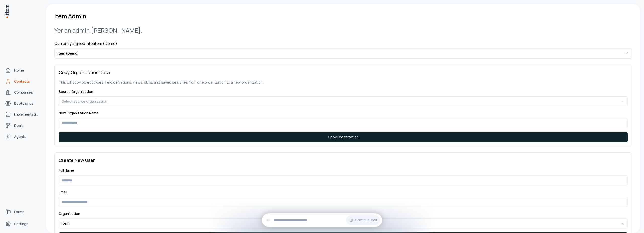 The width and height of the screenshot is (644, 233). What do you see at coordinates (70, 16) in the screenshot?
I see `h1: Item Admin` at bounding box center [70, 16].